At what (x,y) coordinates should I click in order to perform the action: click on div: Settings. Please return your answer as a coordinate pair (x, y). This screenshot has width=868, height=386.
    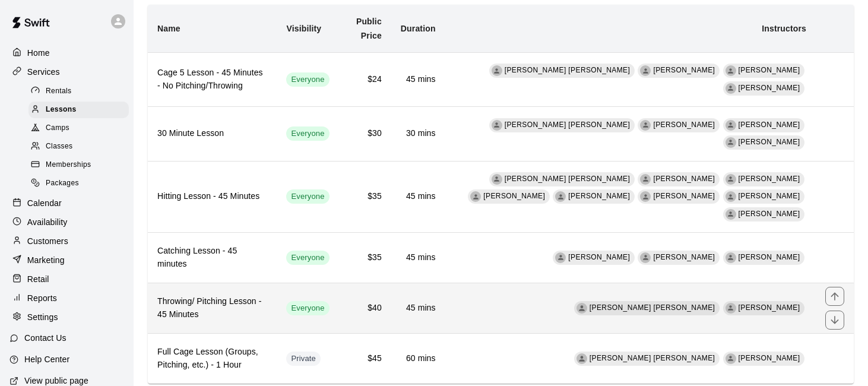
    Looking at the image, I should click on (67, 317).